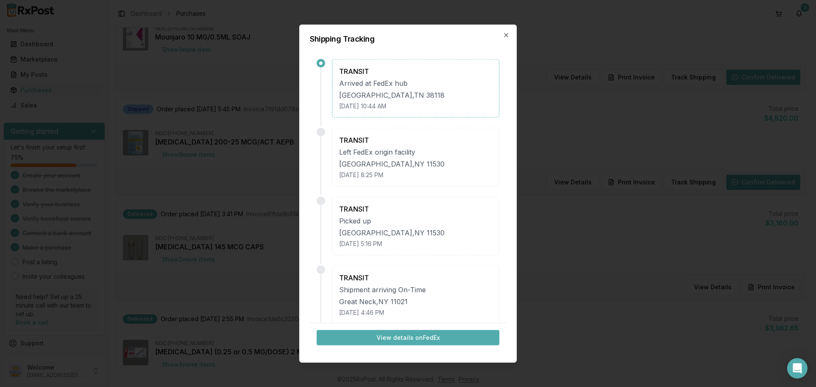  I want to click on h2: Shipping Tracking, so click(408, 39).